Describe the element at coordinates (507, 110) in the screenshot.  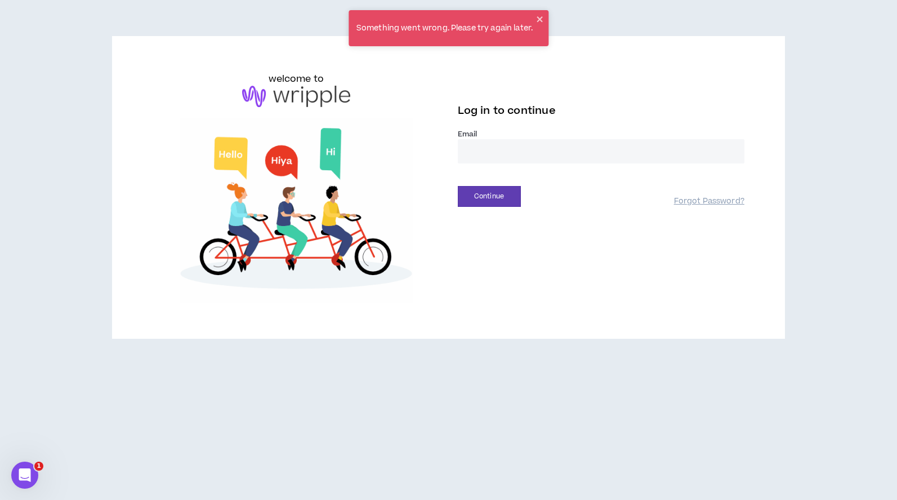
I see `span: Log in to continue` at that location.